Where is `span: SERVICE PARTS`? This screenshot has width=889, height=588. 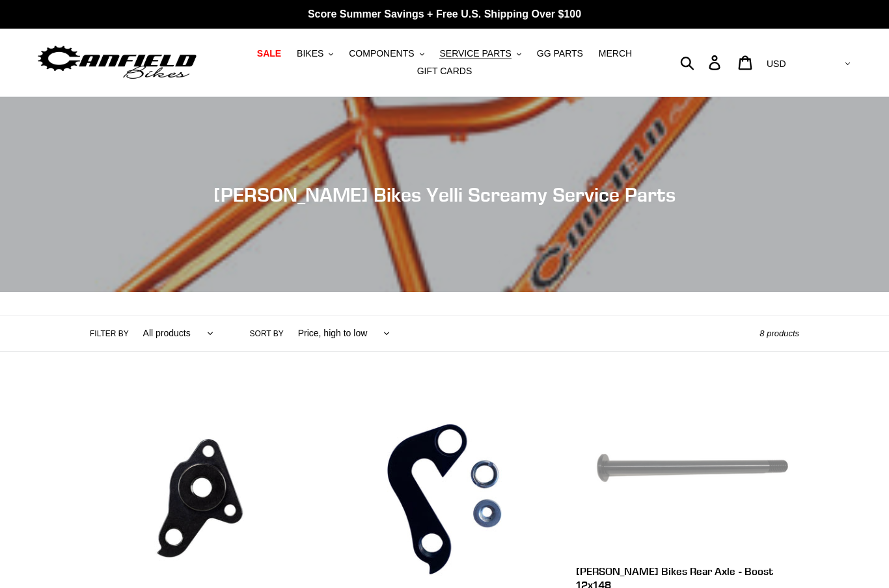 span: SERVICE PARTS is located at coordinates (476, 53).